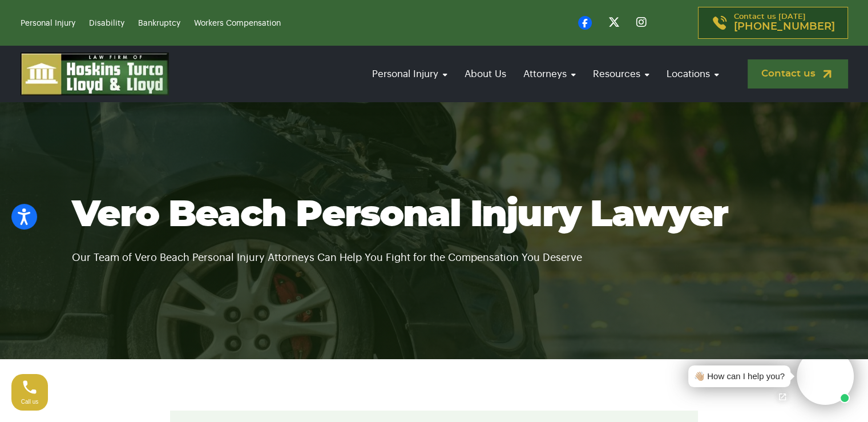 The width and height of the screenshot is (868, 422). I want to click on h1: Vero Beach Personal Injury Lawyer, so click(434, 216).